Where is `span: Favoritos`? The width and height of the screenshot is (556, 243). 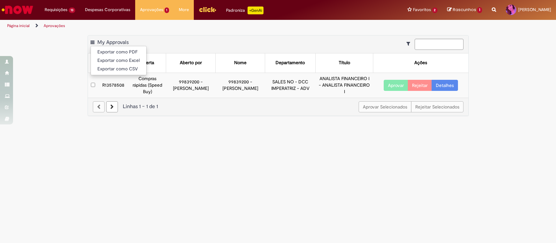
span: Favoritos is located at coordinates (422, 10).